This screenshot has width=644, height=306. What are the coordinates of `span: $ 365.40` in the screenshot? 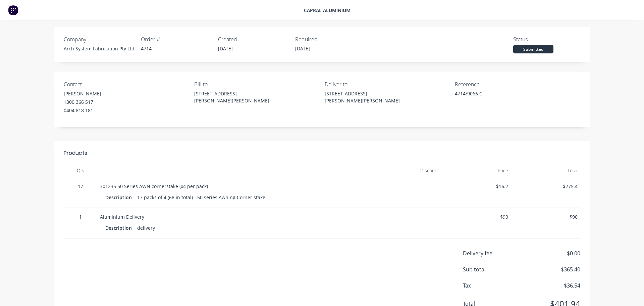 It's located at (551, 269).